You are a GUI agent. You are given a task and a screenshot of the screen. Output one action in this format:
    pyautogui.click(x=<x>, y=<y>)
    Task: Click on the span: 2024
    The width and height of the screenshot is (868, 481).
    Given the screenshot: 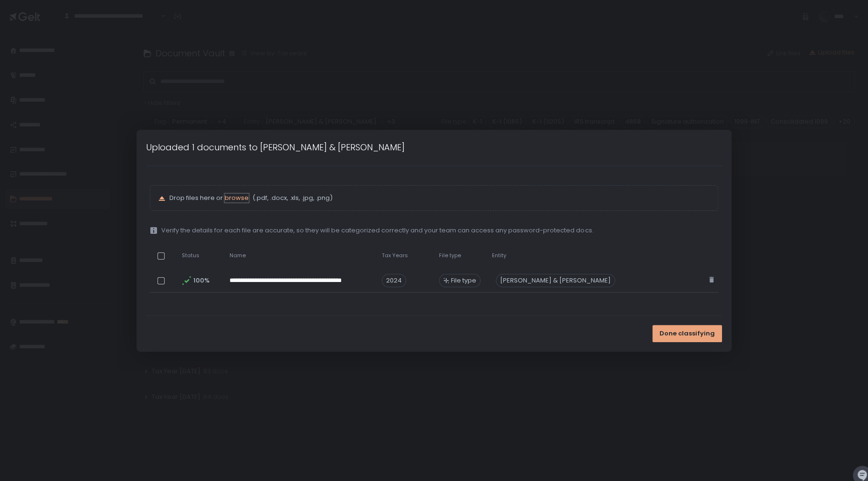 What is the action you would take?
    pyautogui.click(x=394, y=280)
    